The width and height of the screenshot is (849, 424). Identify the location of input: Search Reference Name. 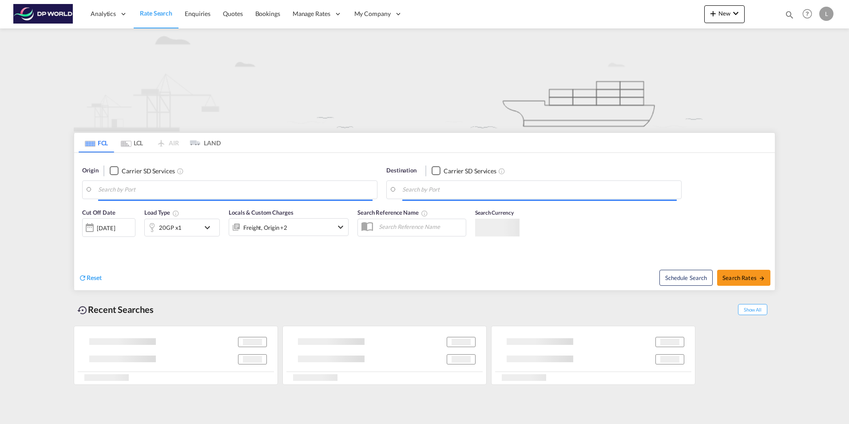
(420, 226).